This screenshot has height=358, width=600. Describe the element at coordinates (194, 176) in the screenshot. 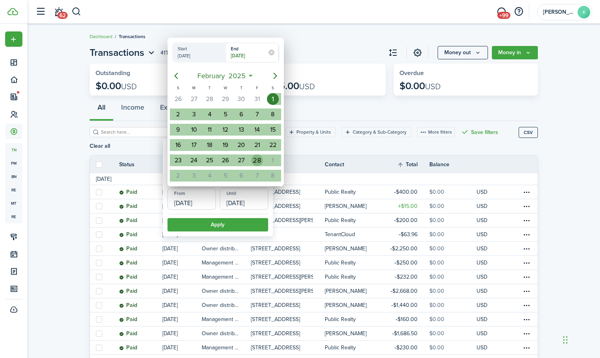

I see `div: Monday, March 3, 2025` at that location.